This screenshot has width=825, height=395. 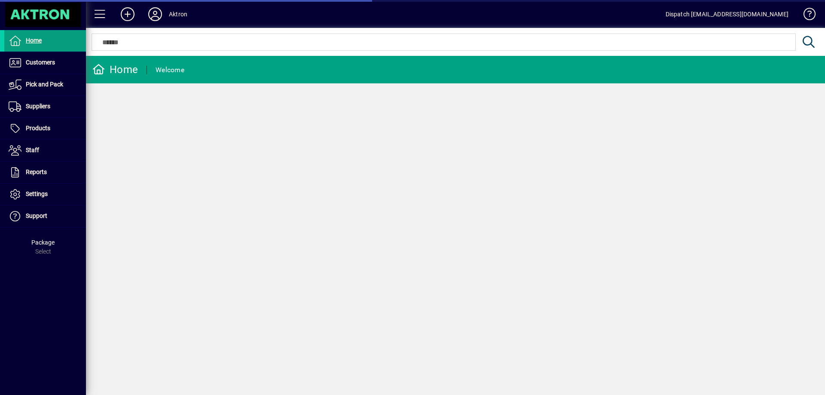 What do you see at coordinates (45, 85) in the screenshot?
I see `a: Pick and Pack` at bounding box center [45, 85].